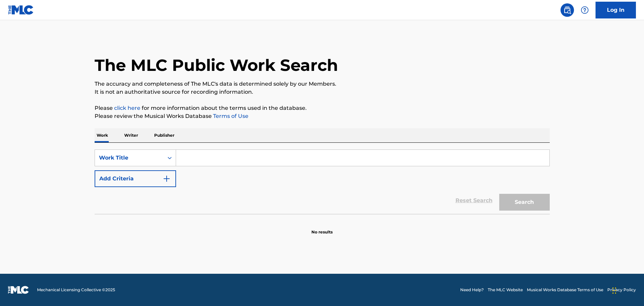 The height and width of the screenshot is (306, 644). I want to click on button: Add Criteria, so click(135, 179).